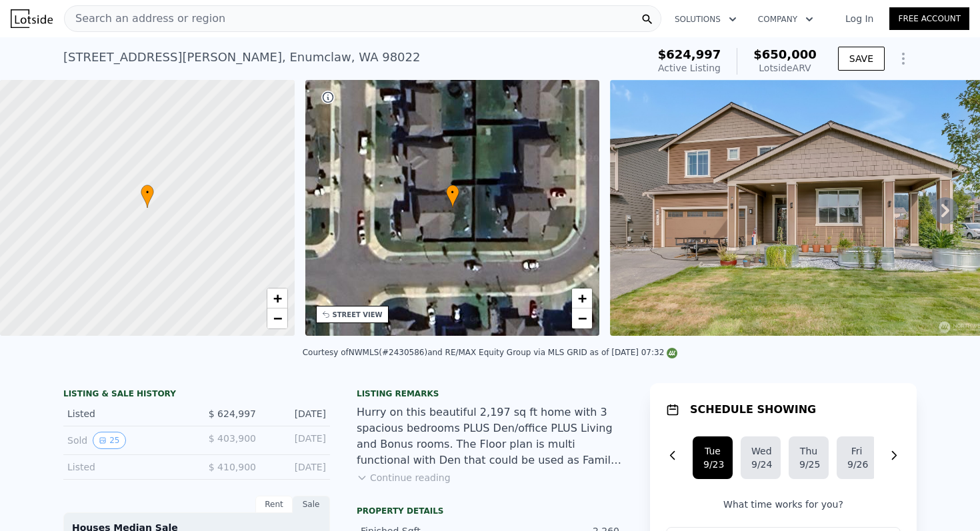 The image size is (980, 531). What do you see at coordinates (761, 465) in the screenshot?
I see `div: 9/24` at bounding box center [761, 465].